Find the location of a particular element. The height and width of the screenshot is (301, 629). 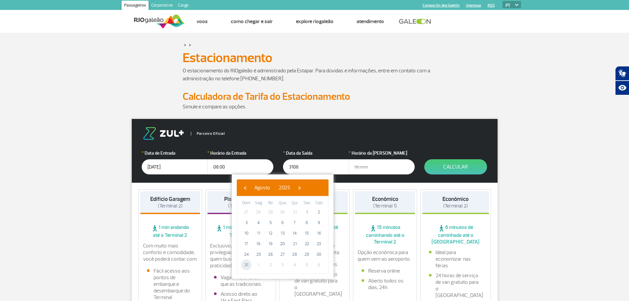

img: logo-zul.png is located at coordinates (163, 133).